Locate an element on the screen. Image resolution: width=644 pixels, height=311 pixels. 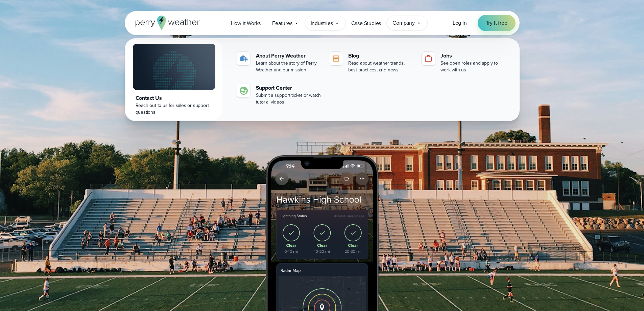
div: Reach out to us for sales or support questions is located at coordinates (174, 109).